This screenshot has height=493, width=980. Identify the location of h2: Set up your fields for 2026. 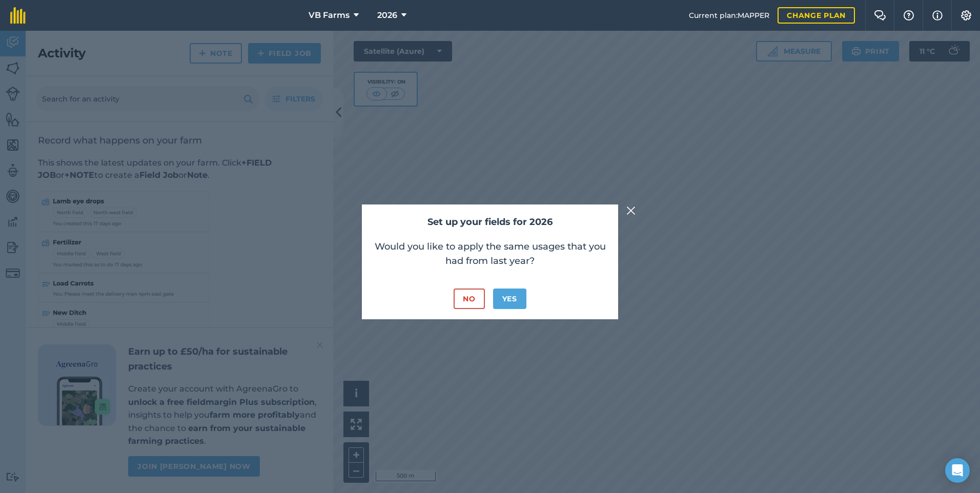
(490, 222).